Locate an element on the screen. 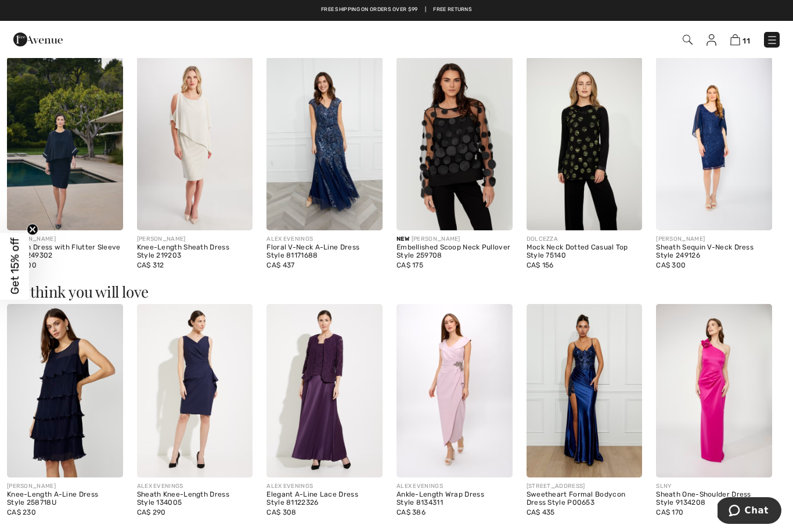 Image resolution: width=793 pixels, height=532 pixels. div: Mock Neck Dotted Casual Top Style 75140 is located at coordinates (585, 251).